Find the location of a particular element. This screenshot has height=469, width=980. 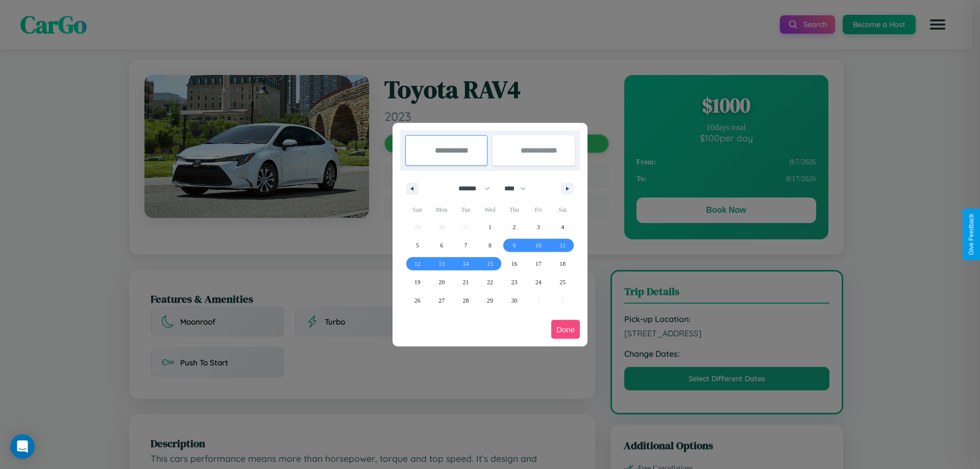

div: Give Feedback is located at coordinates (972, 234).